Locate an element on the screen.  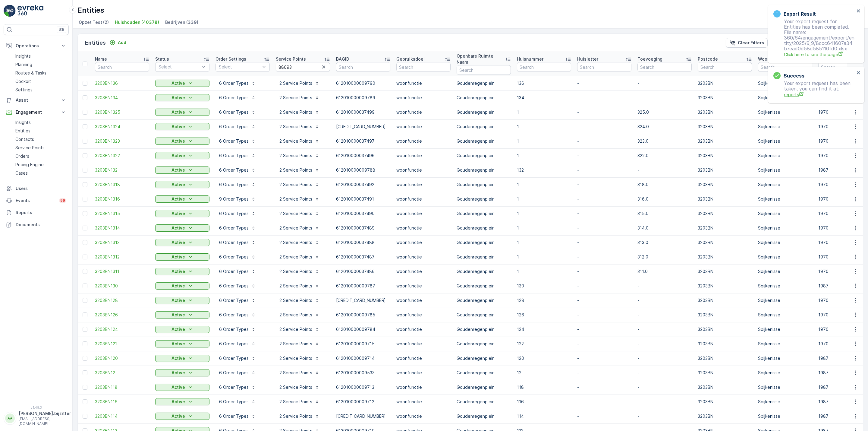
p: Settings is located at coordinates (24, 90).